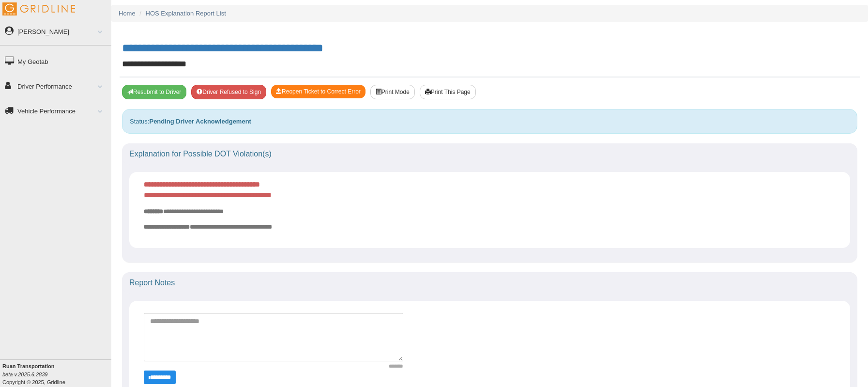 The width and height of the screenshot is (868, 387). What do you see at coordinates (490, 283) in the screenshot?
I see `div: Report Notes` at bounding box center [490, 283].